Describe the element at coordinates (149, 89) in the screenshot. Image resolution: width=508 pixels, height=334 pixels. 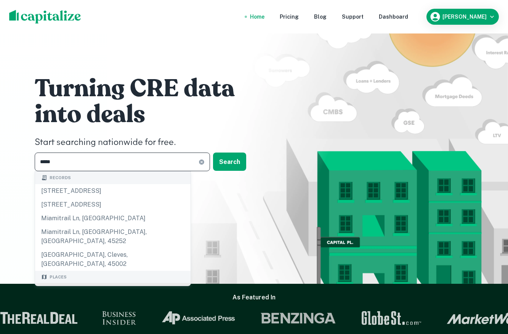
I see `h1: Turning CRE data` at that location.